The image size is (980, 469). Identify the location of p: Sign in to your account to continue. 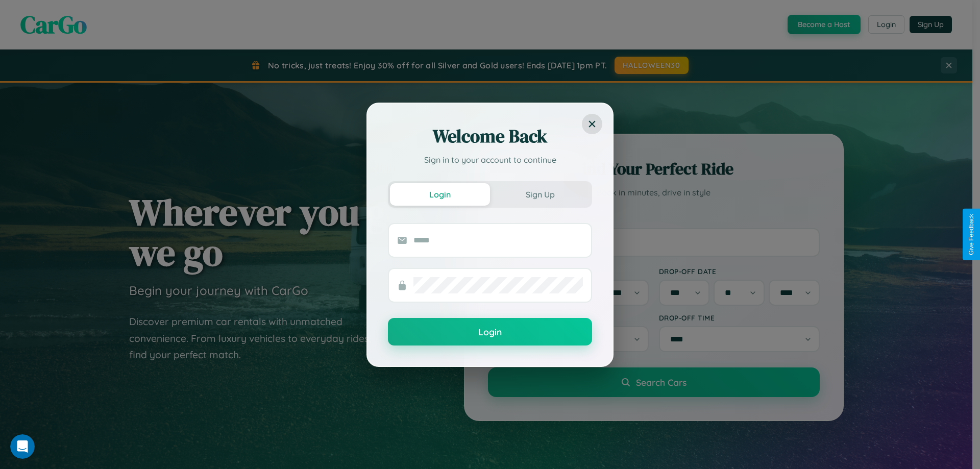
(490, 160).